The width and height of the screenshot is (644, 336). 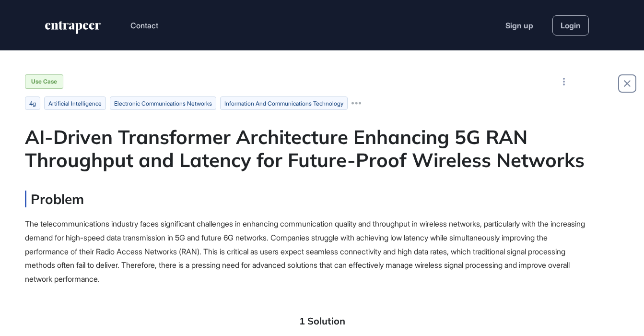 I want to click on a: entrapeer-logo, so click(x=73, y=29).